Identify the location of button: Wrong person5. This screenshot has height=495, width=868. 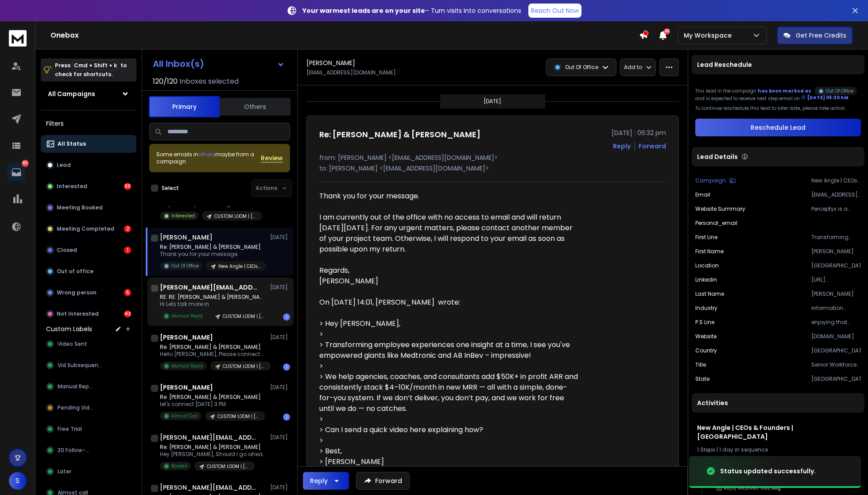
(88, 292).